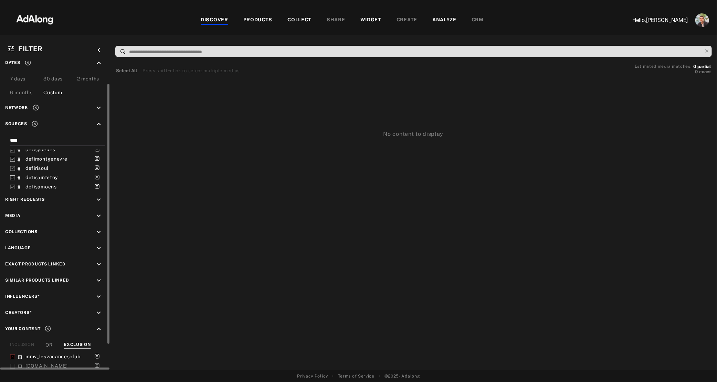 The image size is (717, 382). Describe the element at coordinates (53, 80) in the screenshot. I see `div: 30 days` at that location.